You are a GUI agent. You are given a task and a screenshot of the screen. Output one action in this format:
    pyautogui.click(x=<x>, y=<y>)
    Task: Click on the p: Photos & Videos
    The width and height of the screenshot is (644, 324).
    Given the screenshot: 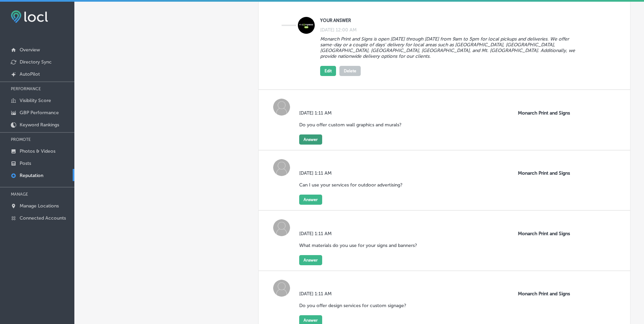 What is the action you would take?
    pyautogui.click(x=38, y=151)
    